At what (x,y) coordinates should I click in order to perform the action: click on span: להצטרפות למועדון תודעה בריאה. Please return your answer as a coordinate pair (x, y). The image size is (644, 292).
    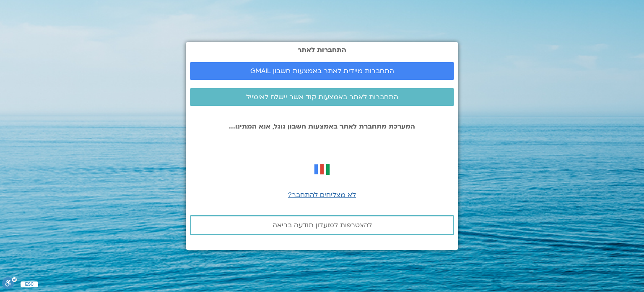
    Looking at the image, I should click on (322, 225).